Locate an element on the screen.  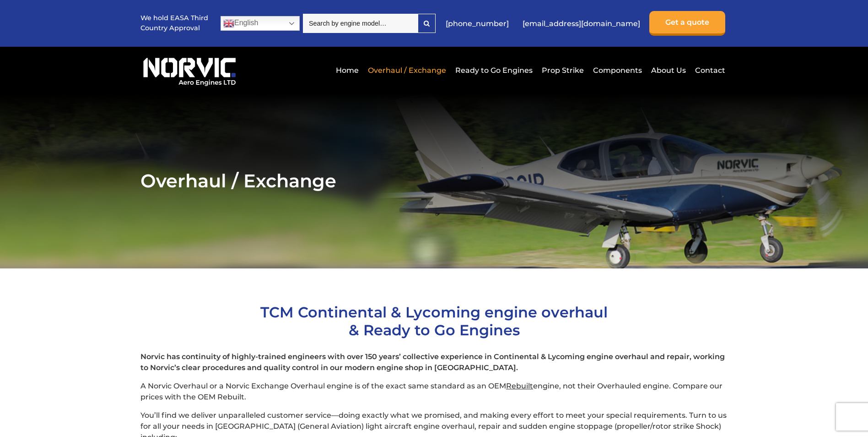
a: Prop Strike is located at coordinates (563, 70).